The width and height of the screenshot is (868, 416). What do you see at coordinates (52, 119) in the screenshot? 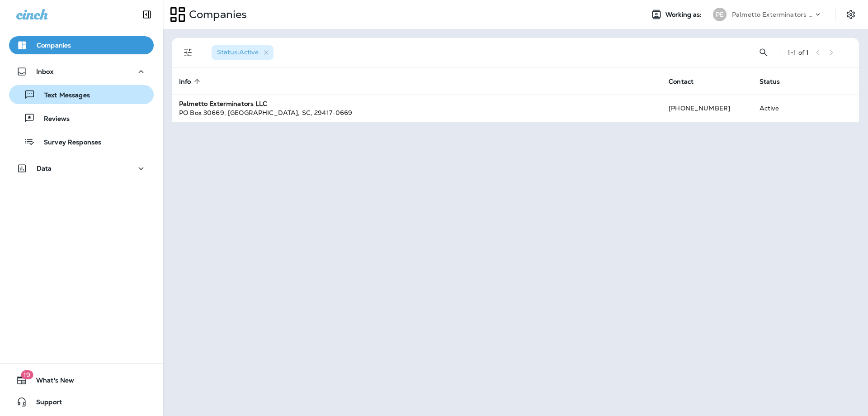
I see `p: Reviews` at bounding box center [52, 119].